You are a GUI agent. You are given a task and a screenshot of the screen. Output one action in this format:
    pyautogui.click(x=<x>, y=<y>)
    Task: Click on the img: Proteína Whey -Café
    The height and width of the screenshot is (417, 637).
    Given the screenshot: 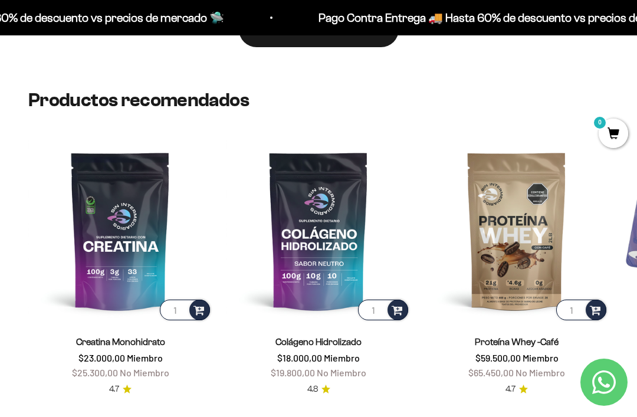 What is the action you would take?
    pyautogui.click(x=517, y=231)
    